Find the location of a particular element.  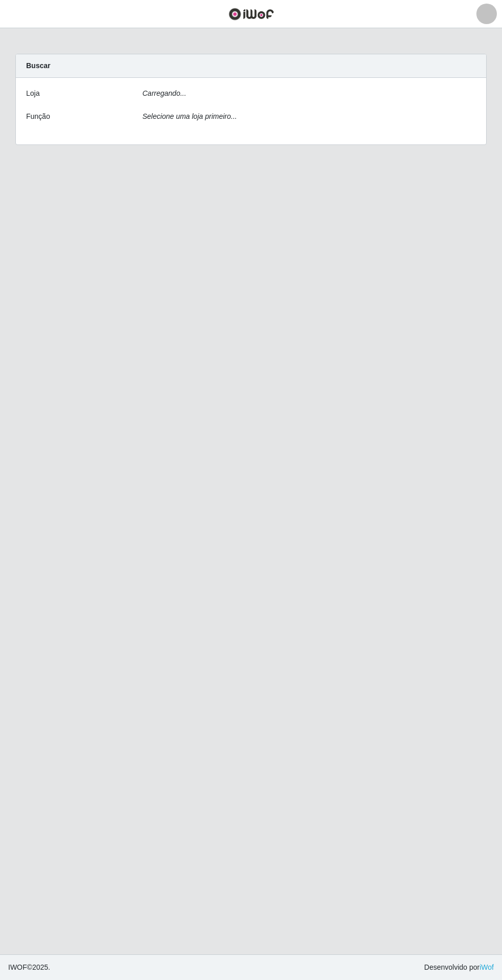

a: iWof is located at coordinates (487, 967).